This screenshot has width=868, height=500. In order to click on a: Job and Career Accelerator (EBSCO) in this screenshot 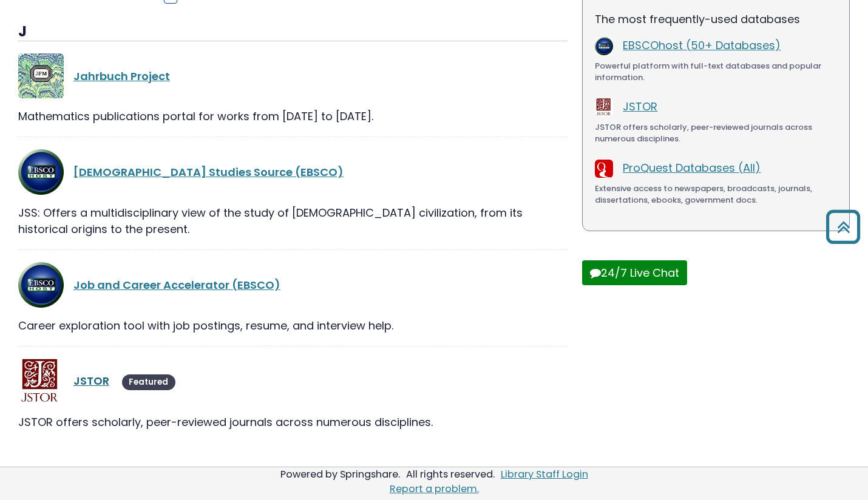, I will do `click(177, 285)`.